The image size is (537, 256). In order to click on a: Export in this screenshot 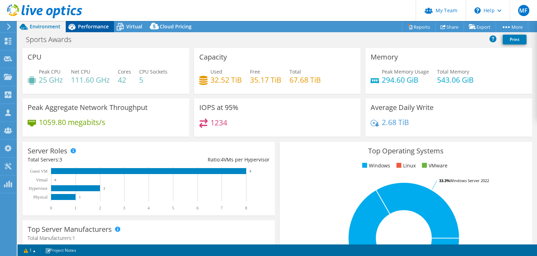, I will do `click(480, 27)`.